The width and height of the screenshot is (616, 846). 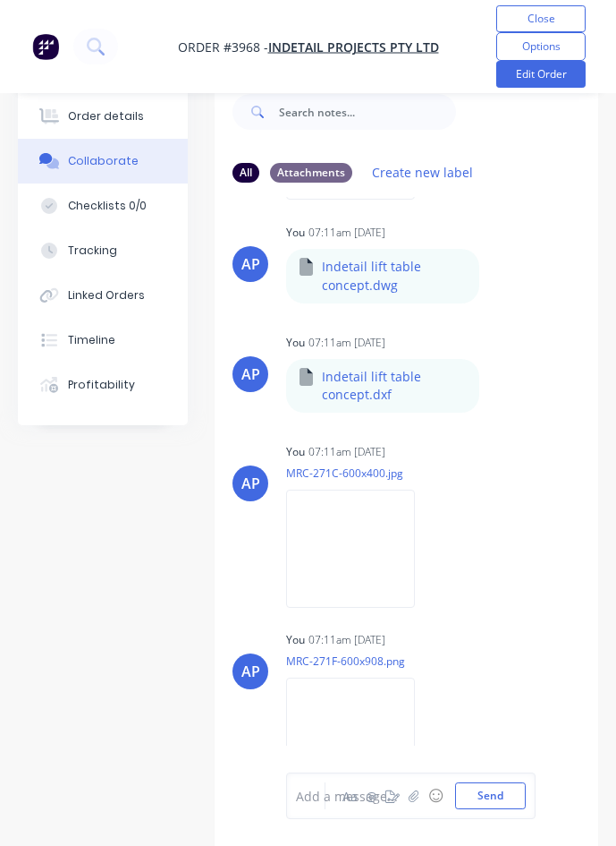 I want to click on div: Linked Orders, so click(x=106, y=295).